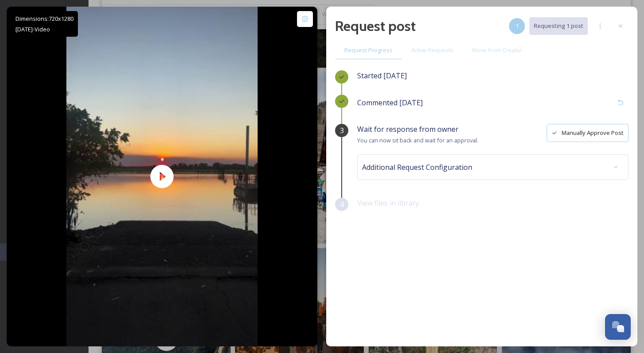 The height and width of the screenshot is (353, 644). Describe the element at coordinates (65, 282) in the screenshot. I see `a: @inspiring_travelaus` at that location.